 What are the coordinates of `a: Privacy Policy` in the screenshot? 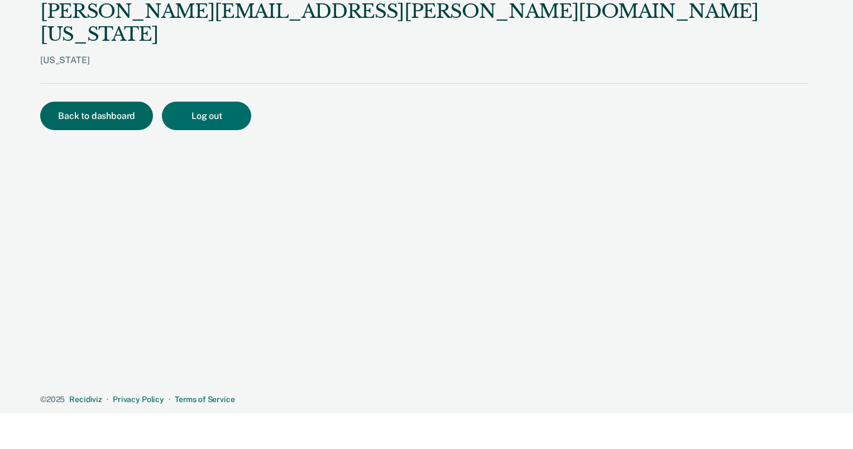 It's located at (138, 399).